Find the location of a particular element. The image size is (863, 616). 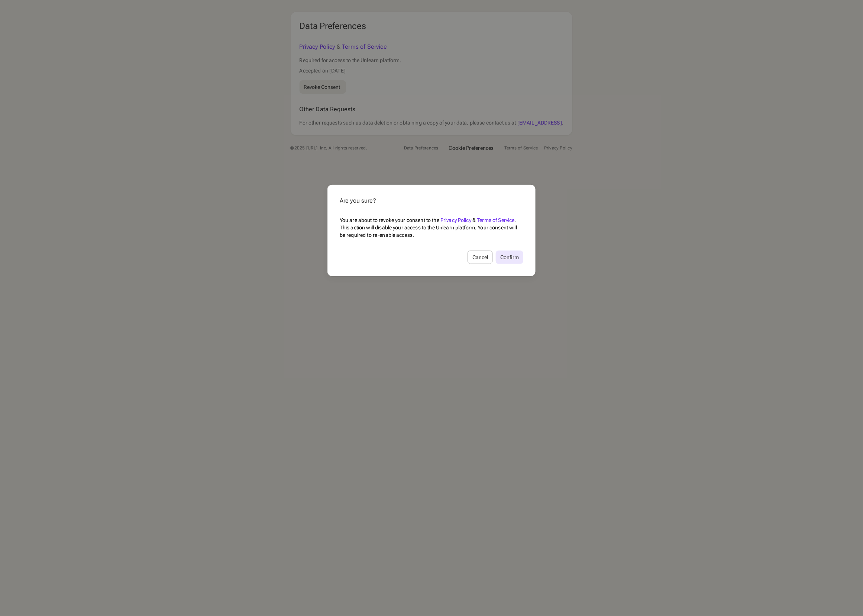

div: You are about to revoke your consent to the & . This action will disable your access to the Unlea... is located at coordinates (432, 228).